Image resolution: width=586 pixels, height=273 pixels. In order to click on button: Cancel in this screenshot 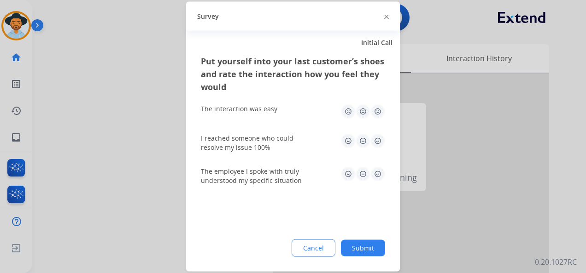, I will do `click(313, 249)`.